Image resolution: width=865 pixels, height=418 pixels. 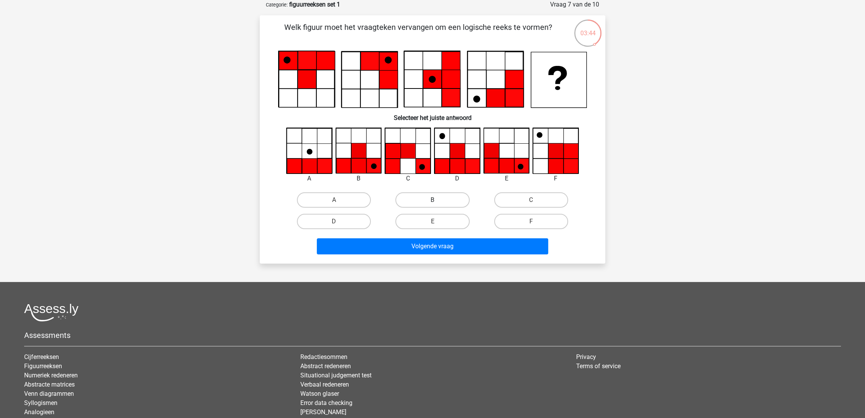 What do you see at coordinates (51, 312) in the screenshot?
I see `img: Assessly logo` at bounding box center [51, 312].